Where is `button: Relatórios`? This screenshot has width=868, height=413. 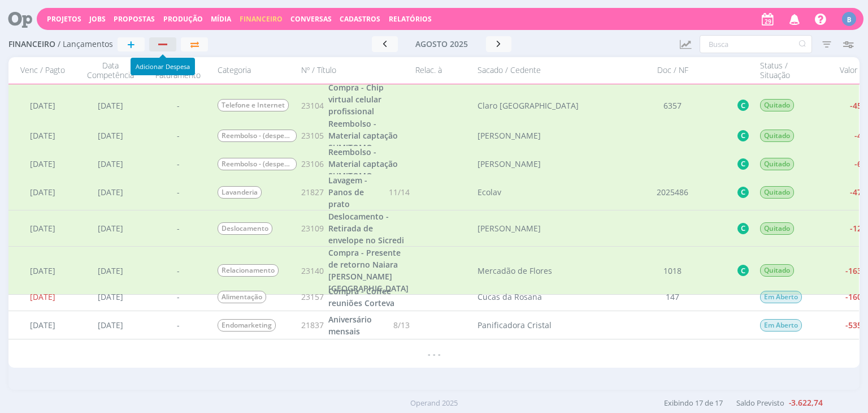
button: Relatórios is located at coordinates (410, 19).